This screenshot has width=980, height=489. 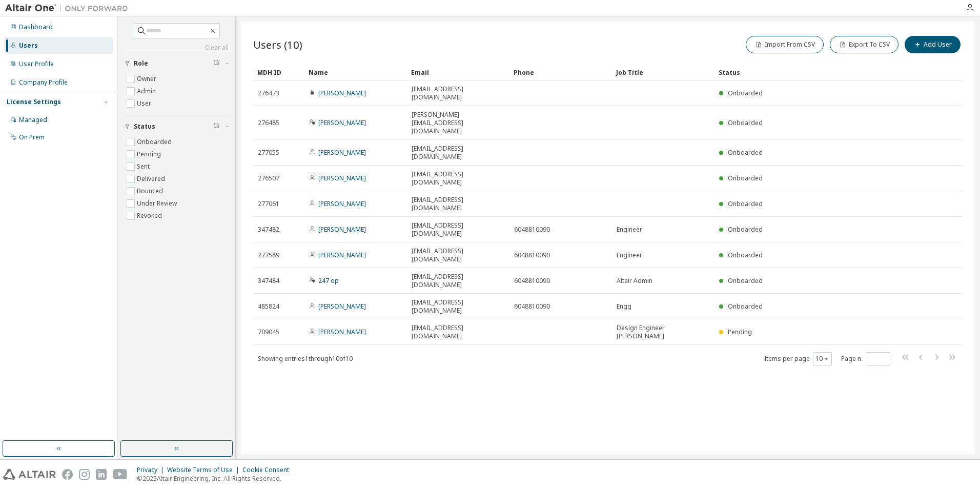 I want to click on img: instagram.svg, so click(x=84, y=475).